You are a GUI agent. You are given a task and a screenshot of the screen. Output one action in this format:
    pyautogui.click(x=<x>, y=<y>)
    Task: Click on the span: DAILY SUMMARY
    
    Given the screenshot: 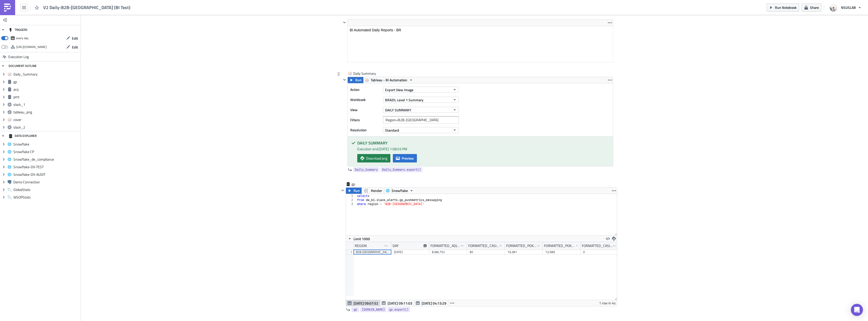 What is the action you would take?
    pyautogui.click(x=398, y=110)
    